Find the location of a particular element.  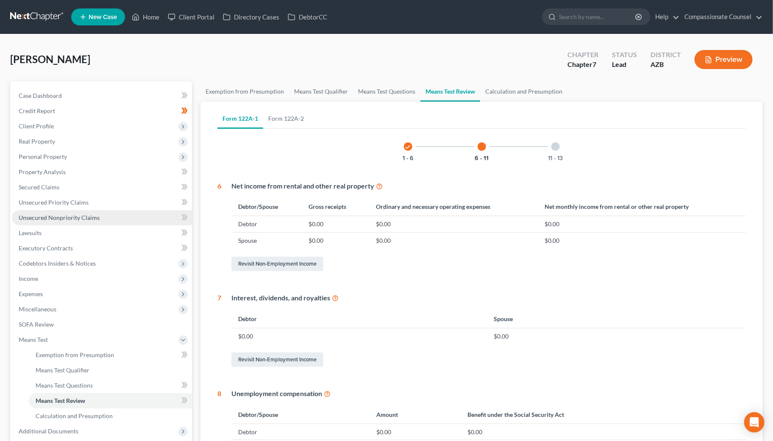

a: Form 122A-2 is located at coordinates (286, 119).